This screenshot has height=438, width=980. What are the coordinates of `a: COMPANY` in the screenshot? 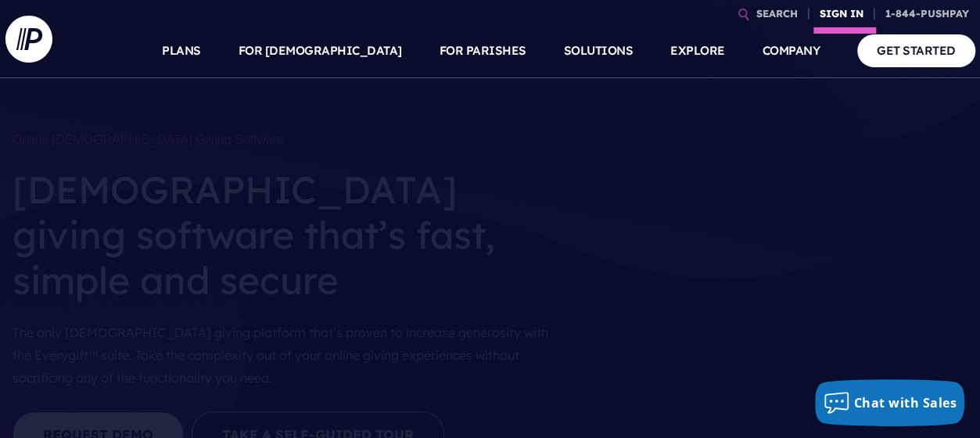 It's located at (792, 51).